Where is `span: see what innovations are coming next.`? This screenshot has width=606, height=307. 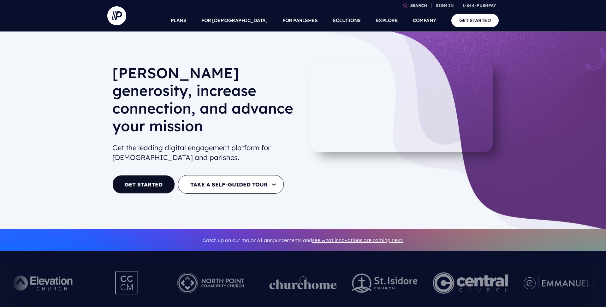
span: see what innovations are coming next. is located at coordinates (358, 240).